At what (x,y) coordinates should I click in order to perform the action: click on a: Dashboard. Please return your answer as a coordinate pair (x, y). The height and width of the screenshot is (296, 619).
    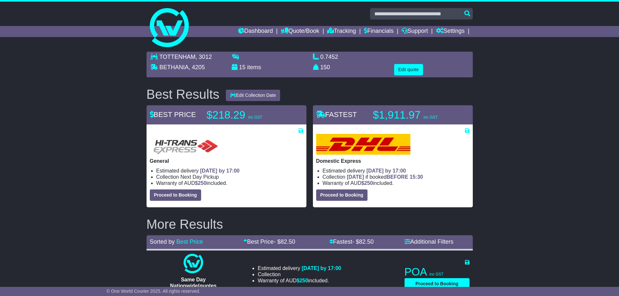
    Looking at the image, I should click on (256, 32).